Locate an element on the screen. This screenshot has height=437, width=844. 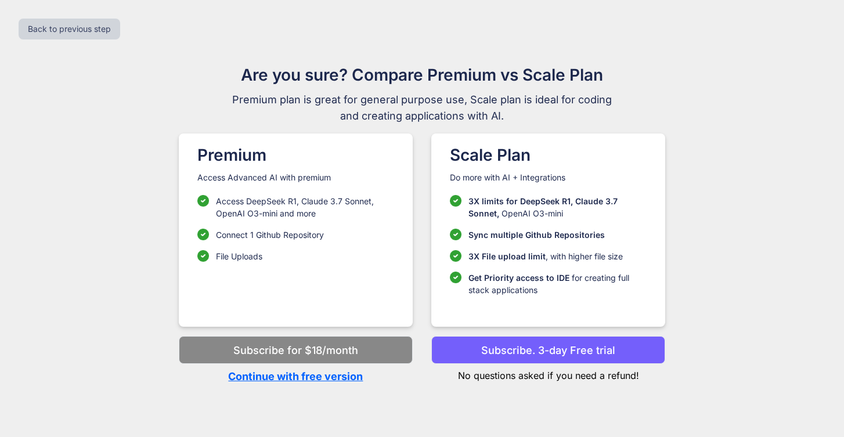
p: Sync multiple Github Repositories is located at coordinates (536, 234).